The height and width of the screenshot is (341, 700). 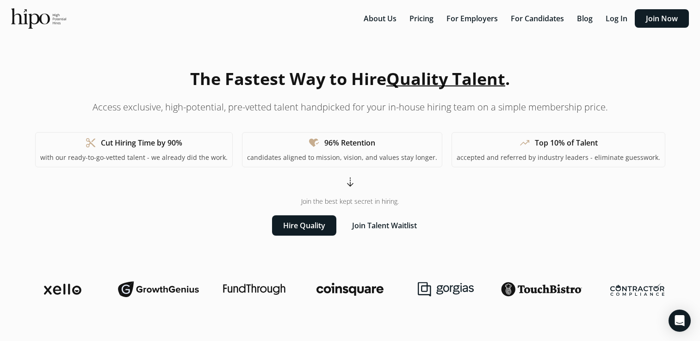 What do you see at coordinates (662, 19) in the screenshot?
I see `button: Join Now` at bounding box center [662, 19].